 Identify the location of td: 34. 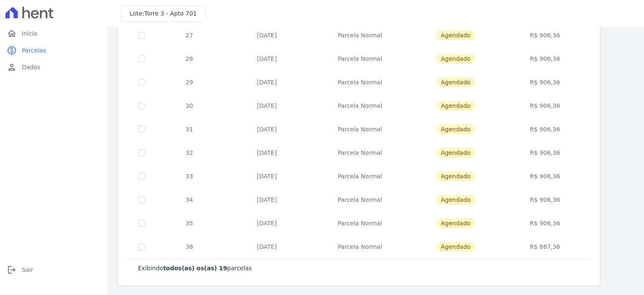
(189, 200).